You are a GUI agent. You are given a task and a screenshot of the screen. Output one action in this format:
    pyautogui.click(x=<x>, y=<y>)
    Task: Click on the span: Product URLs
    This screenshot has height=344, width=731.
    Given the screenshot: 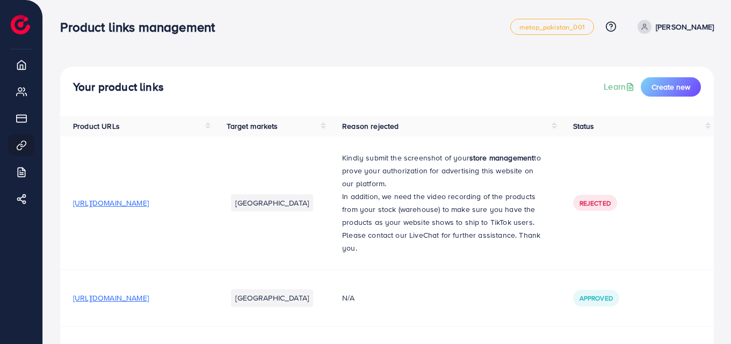 What is the action you would take?
    pyautogui.click(x=96, y=126)
    